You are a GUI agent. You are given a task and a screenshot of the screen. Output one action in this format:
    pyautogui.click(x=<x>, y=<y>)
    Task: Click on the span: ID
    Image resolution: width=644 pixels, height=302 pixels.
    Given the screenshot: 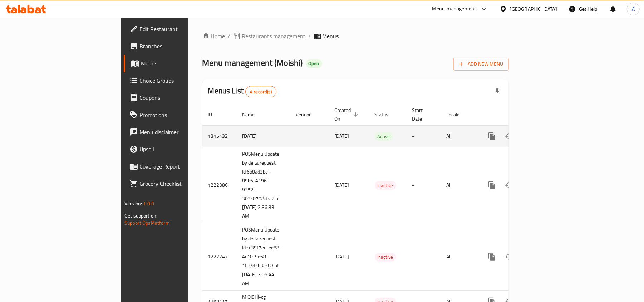 What is the action you would take?
    pyautogui.click(x=215, y=114)
    